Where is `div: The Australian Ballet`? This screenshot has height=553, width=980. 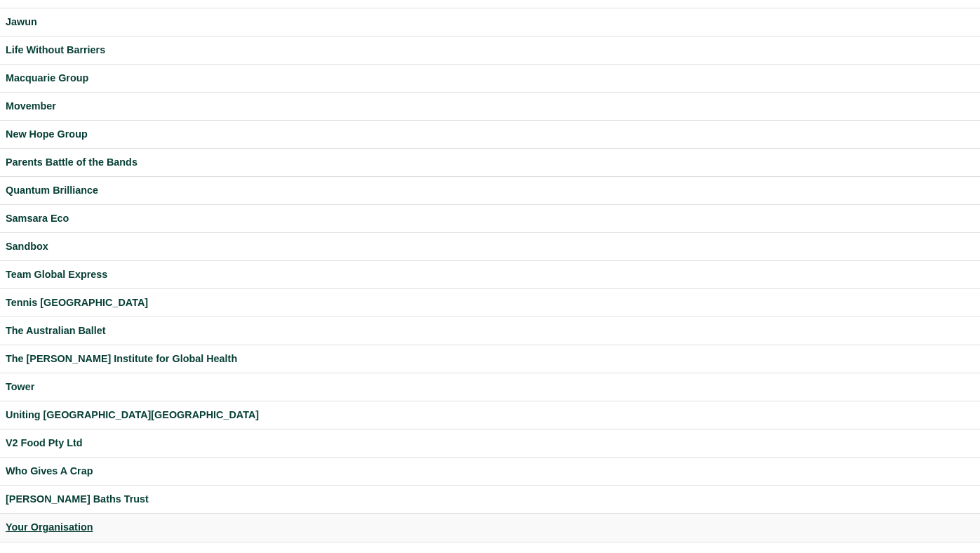
div: The Australian Ballet is located at coordinates (490, 331).